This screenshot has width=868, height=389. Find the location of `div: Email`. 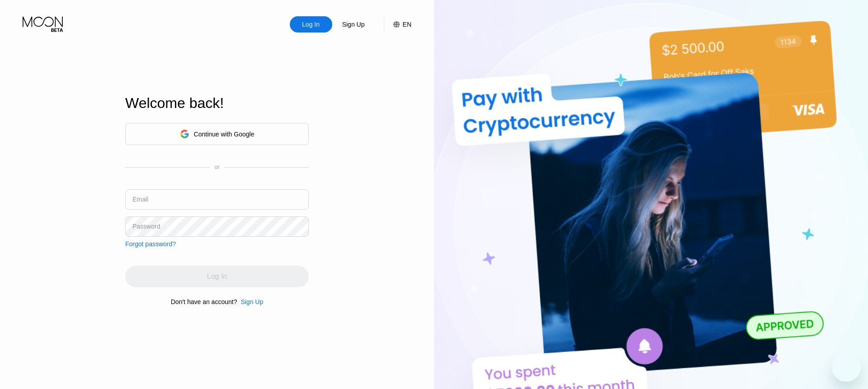

div: Email is located at coordinates (140, 200).